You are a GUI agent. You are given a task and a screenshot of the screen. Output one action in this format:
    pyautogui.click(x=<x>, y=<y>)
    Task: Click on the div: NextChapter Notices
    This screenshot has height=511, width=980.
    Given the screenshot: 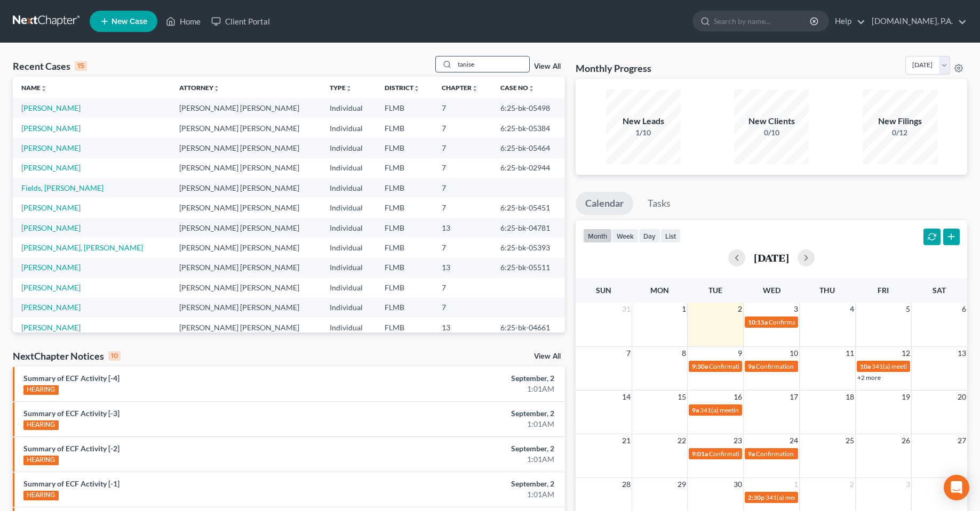 What is the action you would take?
    pyautogui.click(x=67, y=356)
    